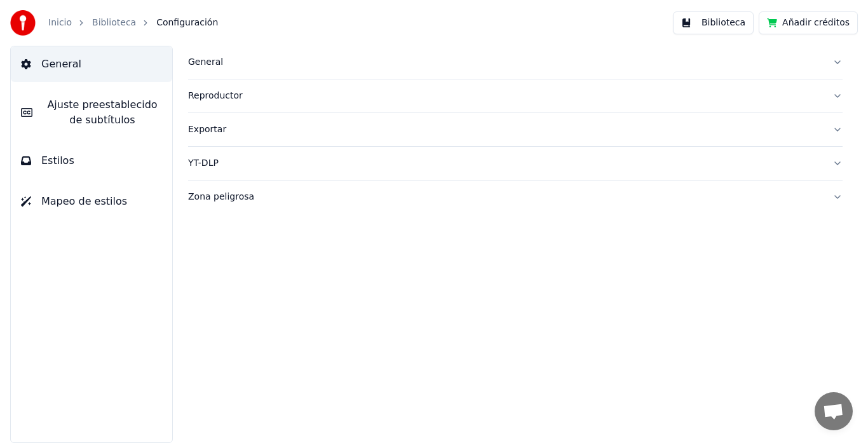 The height and width of the screenshot is (443, 868). What do you see at coordinates (505, 96) in the screenshot?
I see `div: Reproductor` at bounding box center [505, 96].